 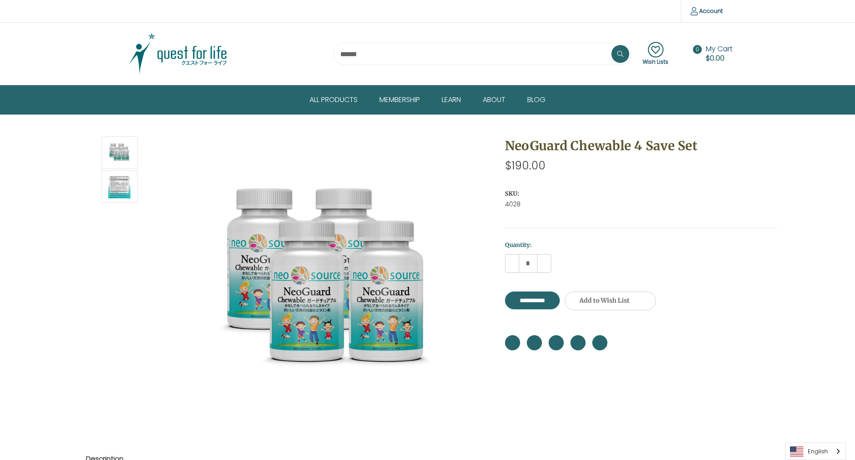 I want to click on a: Blog, so click(x=536, y=100).